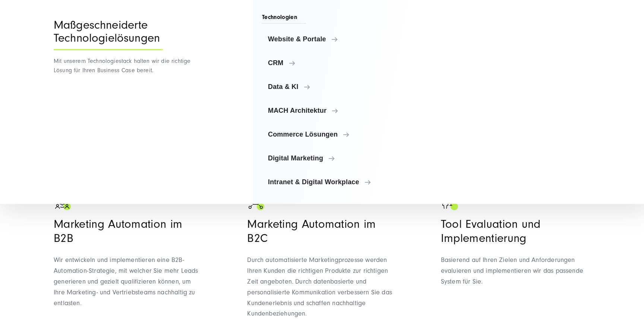  Describe the element at coordinates (284, 18) in the screenshot. I see `span: Technologien` at that location.